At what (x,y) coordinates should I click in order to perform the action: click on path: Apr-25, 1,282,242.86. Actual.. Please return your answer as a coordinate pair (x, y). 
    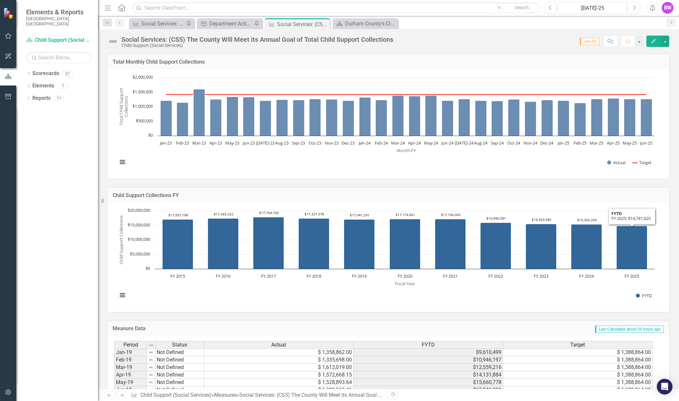
    Looking at the image, I should click on (614, 117).